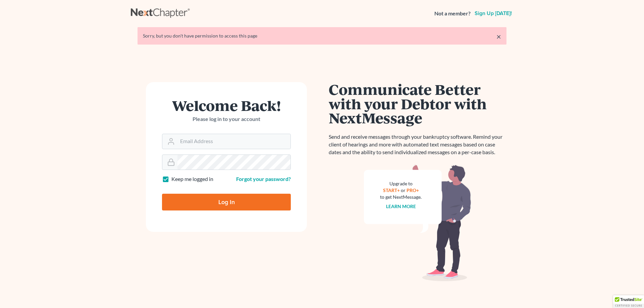 Image resolution: width=644 pixels, height=308 pixels. Describe the element at coordinates (263, 179) in the screenshot. I see `a: Forgot your password?` at that location.